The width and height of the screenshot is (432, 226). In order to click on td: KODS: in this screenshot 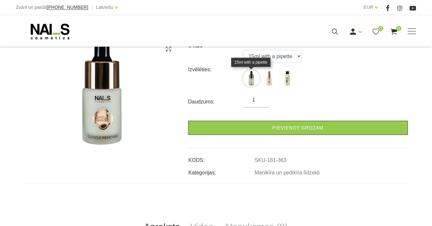, I will do `click(221, 158)`.